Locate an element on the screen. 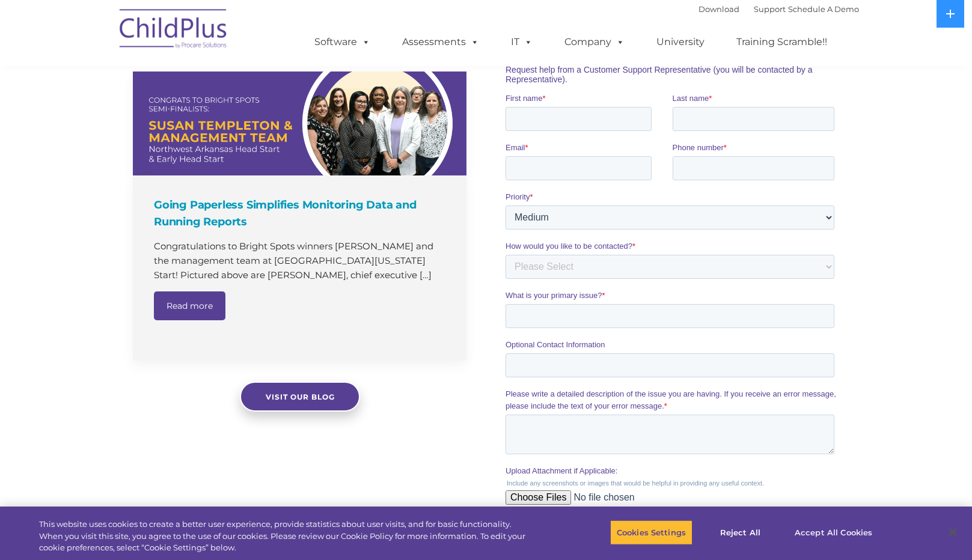 Image resolution: width=972 pixels, height=560 pixels. div: This website uses cookies to create a better user experience, provide statistics about user visit... is located at coordinates (286, 537).